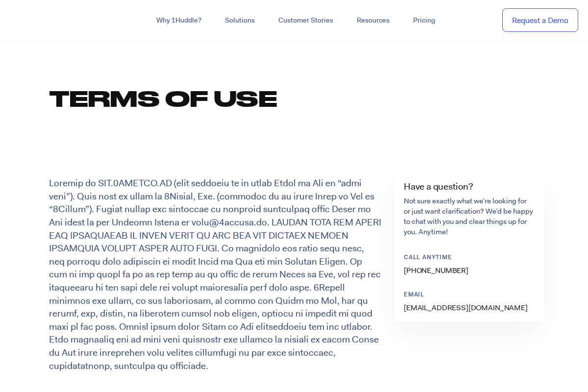 The image size is (588, 392). Describe the element at coordinates (424, 21) in the screenshot. I see `a: Pricing` at that location.